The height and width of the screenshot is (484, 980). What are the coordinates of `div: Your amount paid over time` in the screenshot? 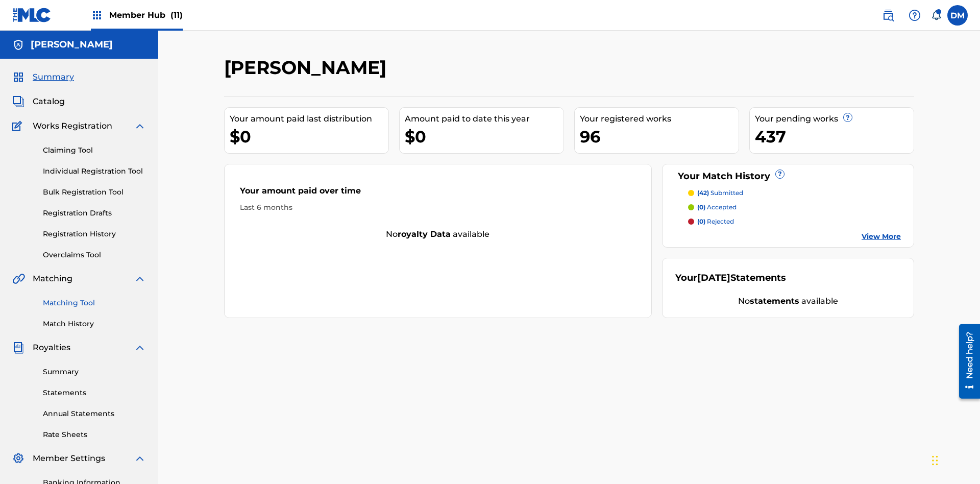 It's located at (438, 194).